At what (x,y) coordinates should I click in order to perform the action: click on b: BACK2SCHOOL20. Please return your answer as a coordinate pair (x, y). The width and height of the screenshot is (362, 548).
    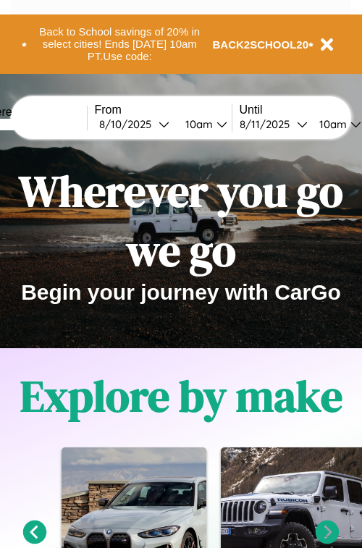
    Looking at the image, I should click on (261, 44).